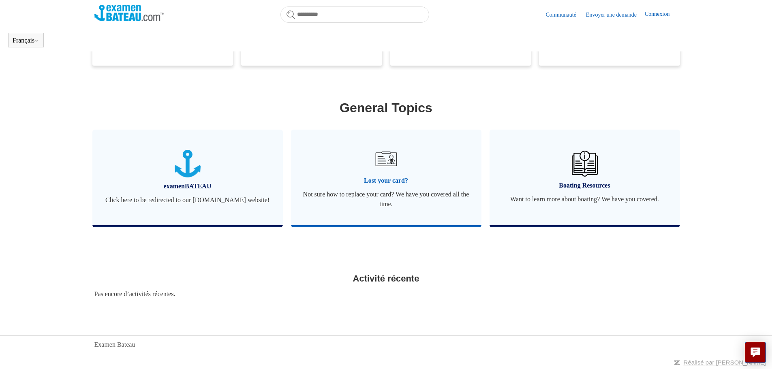 The image size is (772, 369). What do you see at coordinates (585, 164) in the screenshot?
I see `img: 01JHREV2E6NG3DHE8VTG8QH796` at bounding box center [585, 164].